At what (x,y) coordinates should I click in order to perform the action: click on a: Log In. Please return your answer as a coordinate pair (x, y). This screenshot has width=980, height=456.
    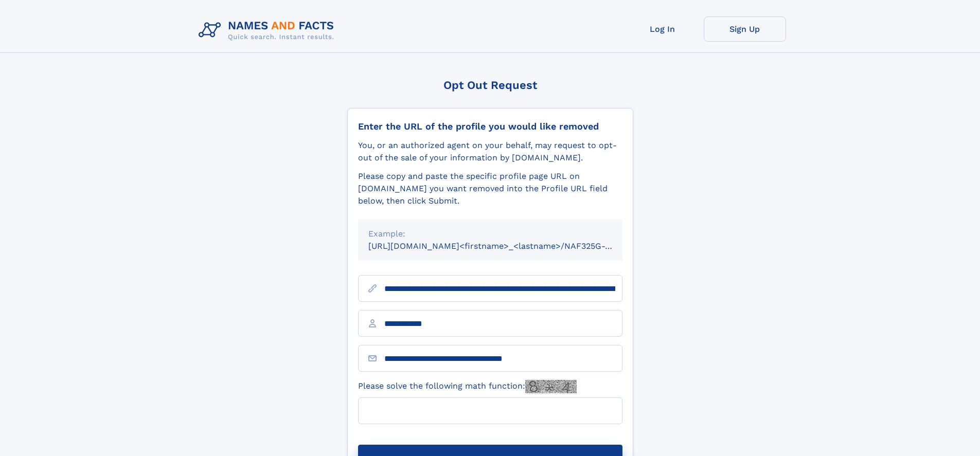
    Looking at the image, I should click on (663, 29).